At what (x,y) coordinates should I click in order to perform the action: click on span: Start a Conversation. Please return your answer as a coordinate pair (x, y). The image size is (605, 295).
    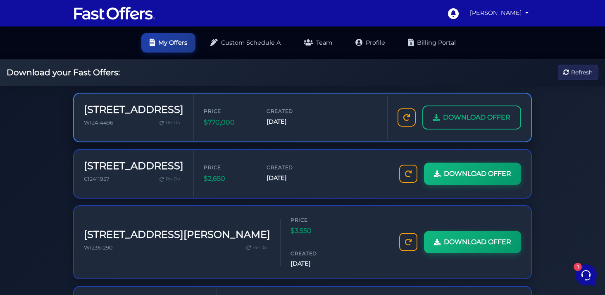
    Looking at the image, I should click on (88, 124).